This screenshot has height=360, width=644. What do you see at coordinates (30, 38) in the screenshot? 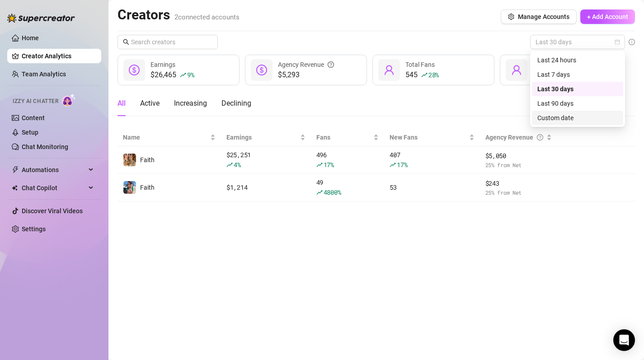
I see `a: Home` at bounding box center [30, 38].